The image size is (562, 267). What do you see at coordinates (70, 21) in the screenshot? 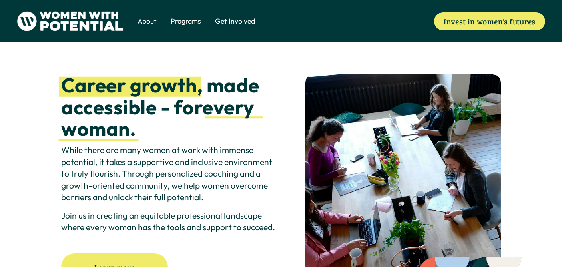
I see `img: Women With Potential` at bounding box center [70, 21].